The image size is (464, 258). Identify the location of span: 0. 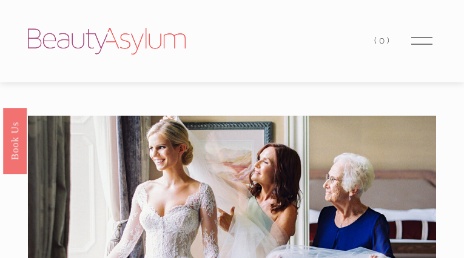
(383, 41).